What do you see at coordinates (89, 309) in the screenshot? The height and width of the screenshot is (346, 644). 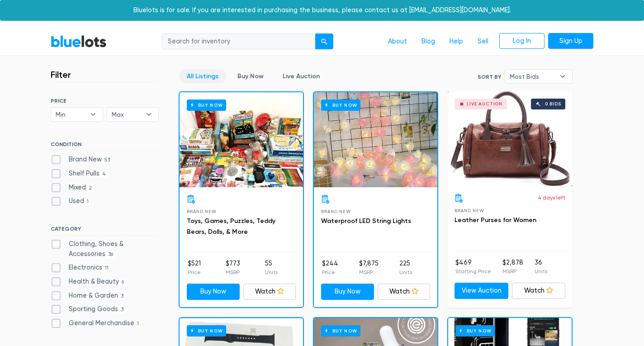 I see `label: Sporting Goods` at bounding box center [89, 309].